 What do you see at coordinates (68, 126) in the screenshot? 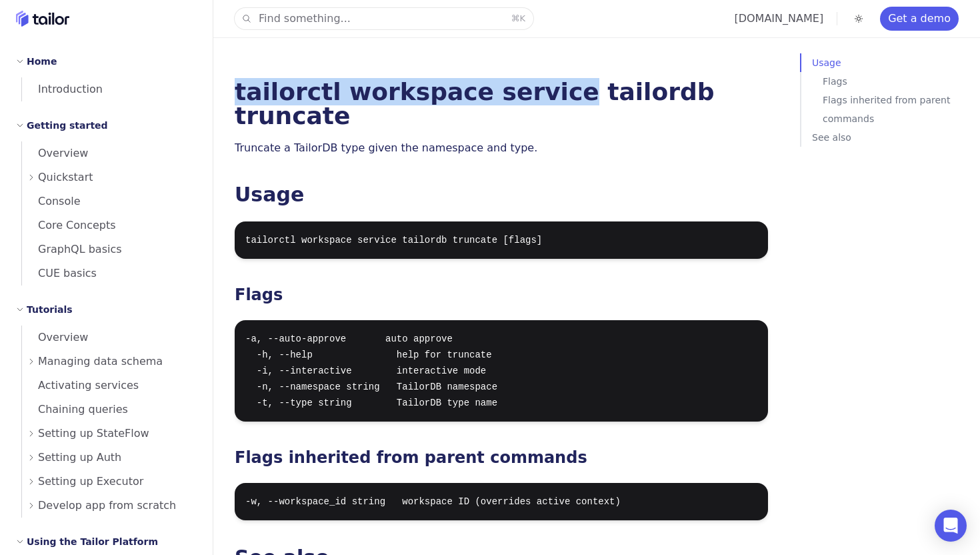
I see `h2: Getting started` at bounding box center [68, 126].